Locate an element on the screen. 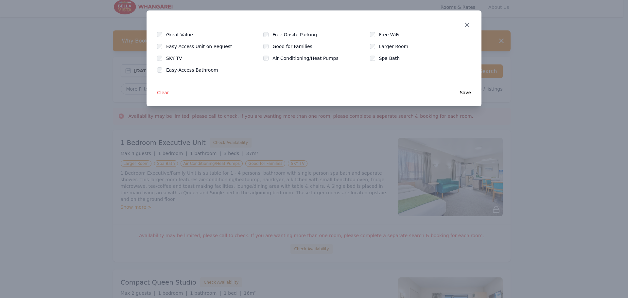  span: Save is located at coordinates (465, 93).